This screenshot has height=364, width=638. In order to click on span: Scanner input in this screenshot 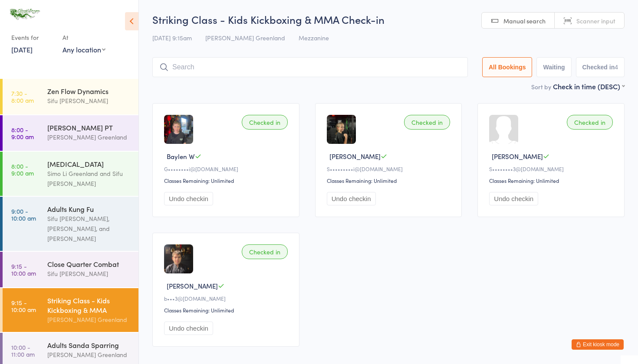, I will do `click(596, 21)`.